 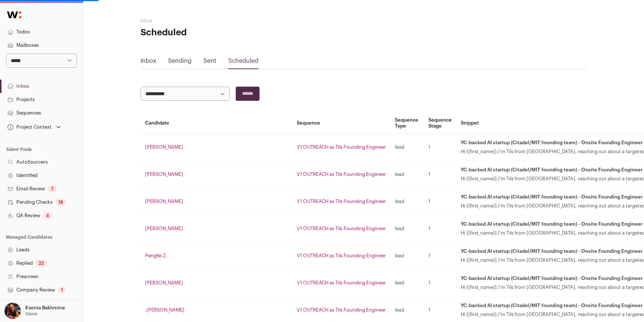 What do you see at coordinates (48, 216) in the screenshot?
I see `div: 4` at bounding box center [48, 216].